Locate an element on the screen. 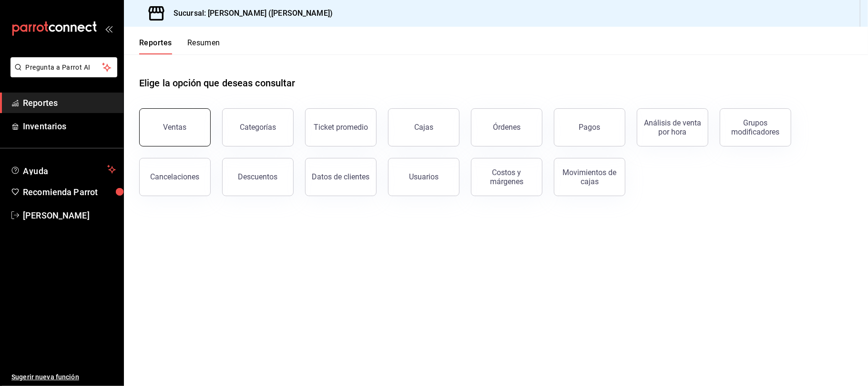  button: Categorías is located at coordinates (258, 127).